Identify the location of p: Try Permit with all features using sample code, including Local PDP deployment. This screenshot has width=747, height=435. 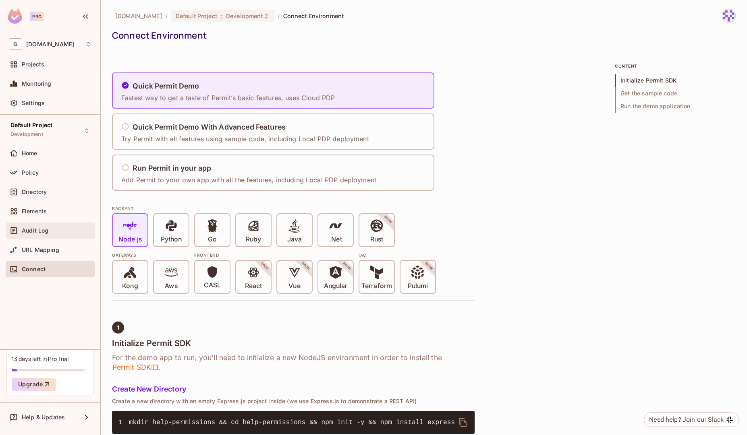
(245, 139).